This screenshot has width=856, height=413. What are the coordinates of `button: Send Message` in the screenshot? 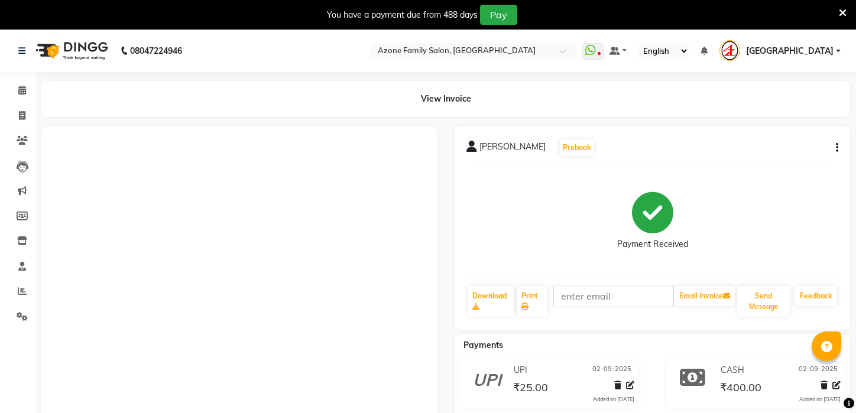 It's located at (764, 302).